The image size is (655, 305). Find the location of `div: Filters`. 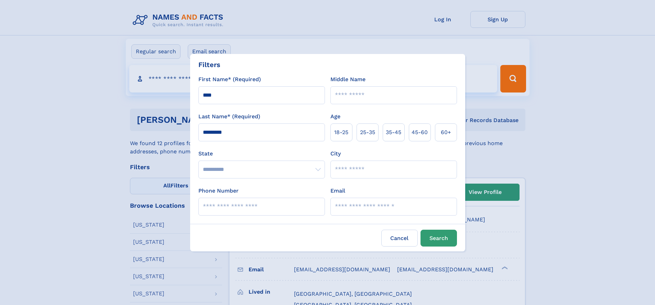

div: Filters is located at coordinates (209, 65).